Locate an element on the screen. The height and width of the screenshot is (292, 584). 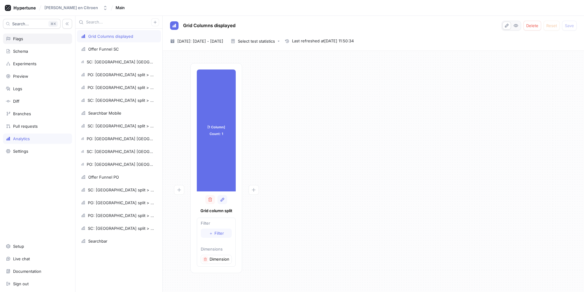
div: Preview is located at coordinates (21, 76).